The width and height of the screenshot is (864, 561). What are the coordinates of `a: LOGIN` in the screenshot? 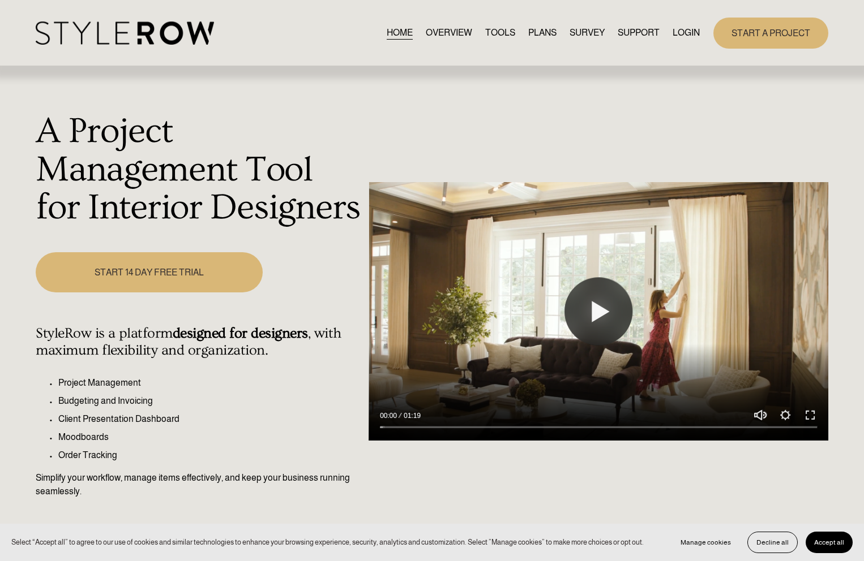 It's located at (686, 33).